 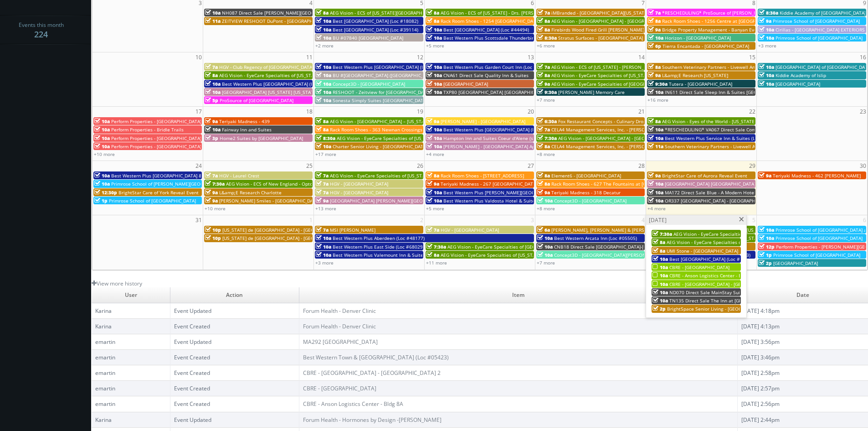 I want to click on span: 7:30a, so click(x=662, y=234).